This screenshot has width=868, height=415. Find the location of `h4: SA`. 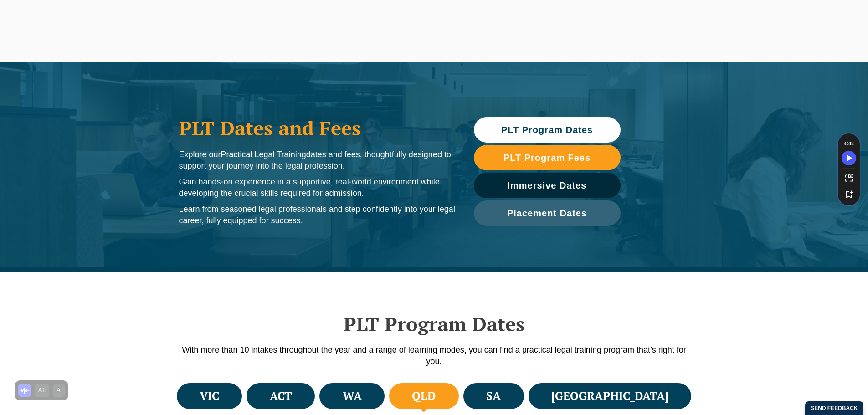

h4: SA is located at coordinates (494, 396).